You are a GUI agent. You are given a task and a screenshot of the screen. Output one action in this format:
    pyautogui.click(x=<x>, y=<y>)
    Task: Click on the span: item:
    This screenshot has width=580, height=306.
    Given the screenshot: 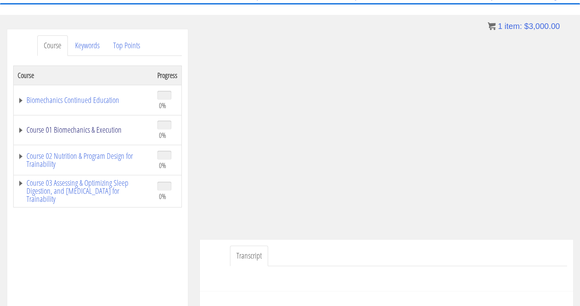 What is the action you would take?
    pyautogui.click(x=513, y=26)
    